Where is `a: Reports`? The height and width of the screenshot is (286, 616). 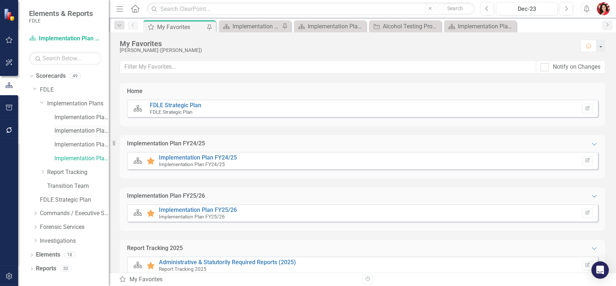 a: Reports is located at coordinates (46, 268).